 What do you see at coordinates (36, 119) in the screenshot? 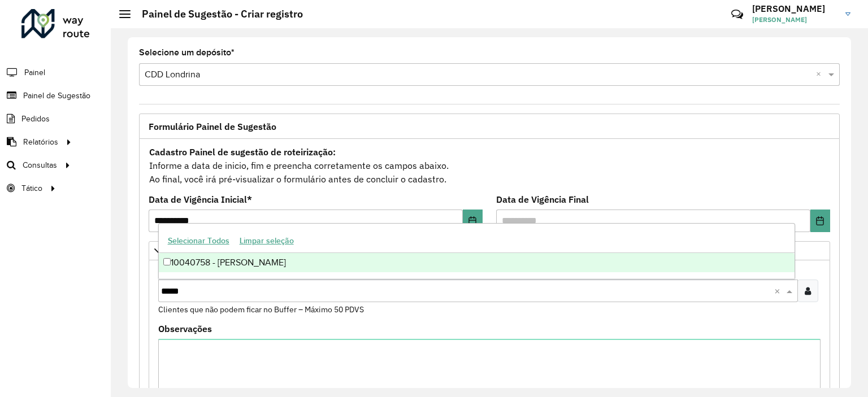
I see `span: Pedidos` at bounding box center [36, 119].